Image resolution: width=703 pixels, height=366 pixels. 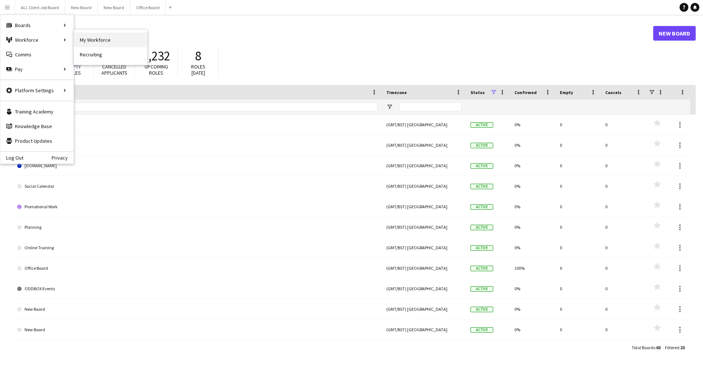 What do you see at coordinates (333, 33) in the screenshot?
I see `h1: Boards` at bounding box center [333, 33].